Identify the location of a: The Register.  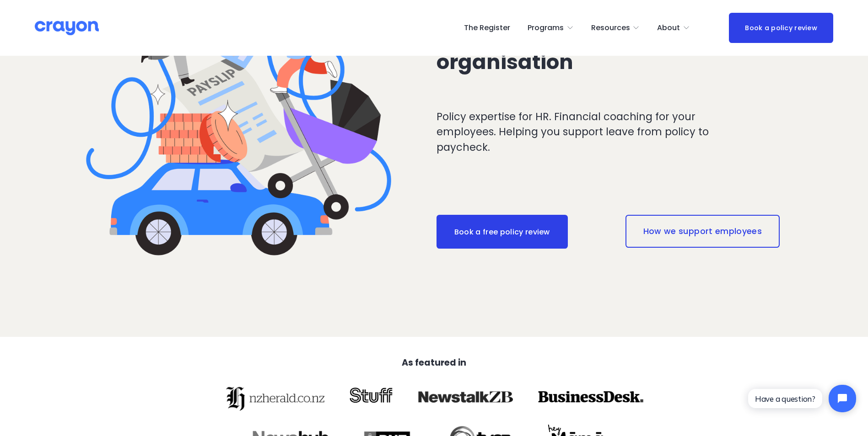
(486, 28).